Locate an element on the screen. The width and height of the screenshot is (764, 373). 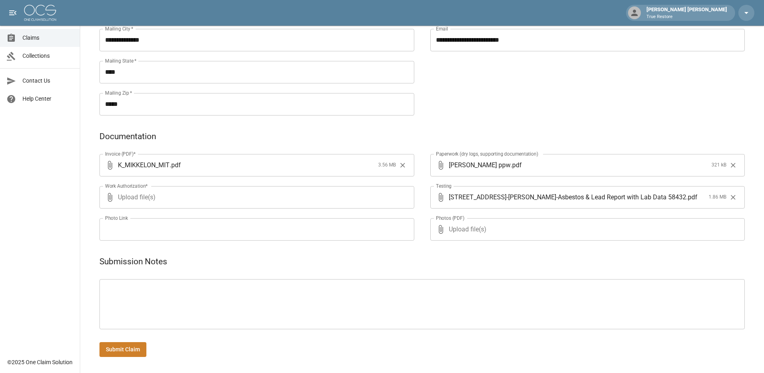
button: open drawer is located at coordinates (13, 13).